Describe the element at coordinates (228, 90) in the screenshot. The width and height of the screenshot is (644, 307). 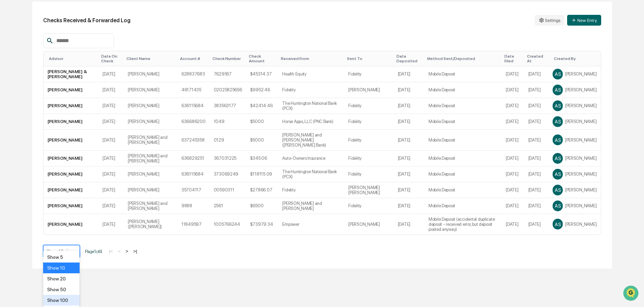
I see `td: 02025825656` at that location.